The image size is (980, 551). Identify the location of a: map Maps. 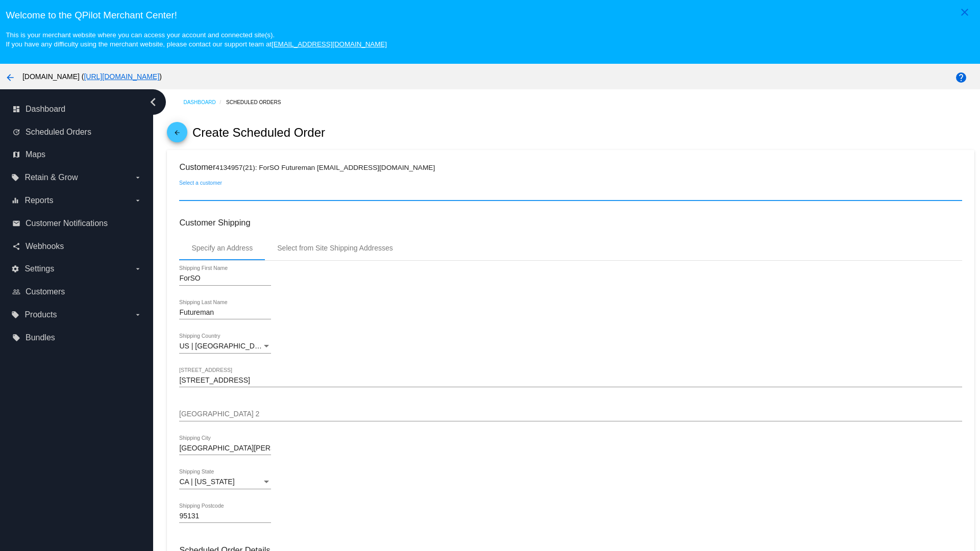
(77, 154).